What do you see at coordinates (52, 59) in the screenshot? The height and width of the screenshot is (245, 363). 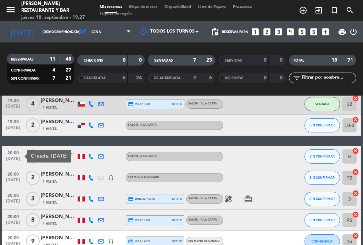 I see `strong: 11` at bounding box center [52, 59].